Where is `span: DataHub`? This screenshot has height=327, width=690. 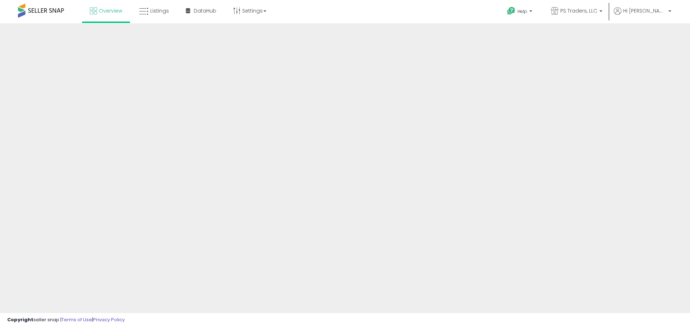
span: DataHub is located at coordinates (205, 11).